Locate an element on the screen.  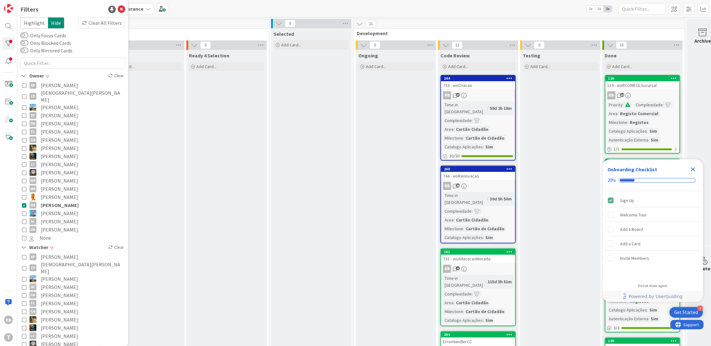
span: Done is located at coordinates (611, 56).